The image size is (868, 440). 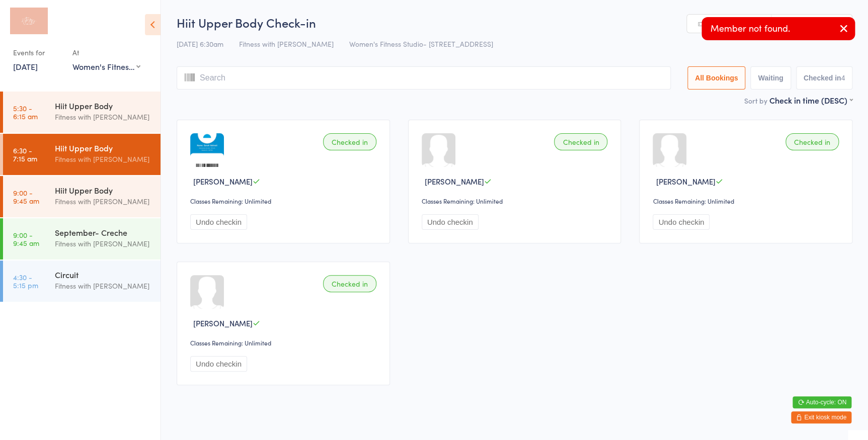 What do you see at coordinates (25, 112) in the screenshot?
I see `time: 5:30 - 6:15 am` at bounding box center [25, 112].